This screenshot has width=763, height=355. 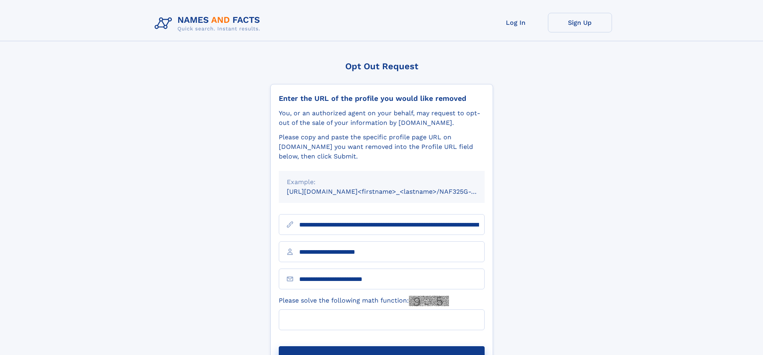 What do you see at coordinates (364, 301) in the screenshot?
I see `label: Please solve the following math function:` at bounding box center [364, 301].